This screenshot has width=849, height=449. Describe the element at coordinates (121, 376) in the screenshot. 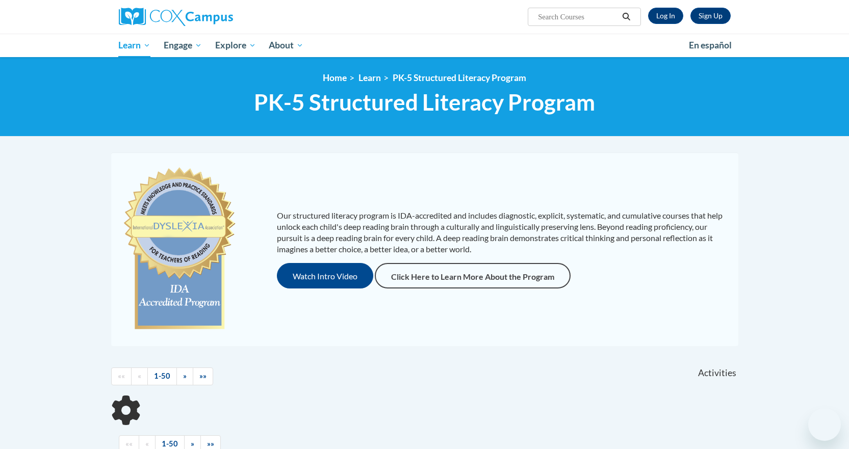

I see `a: Begining` at that location.